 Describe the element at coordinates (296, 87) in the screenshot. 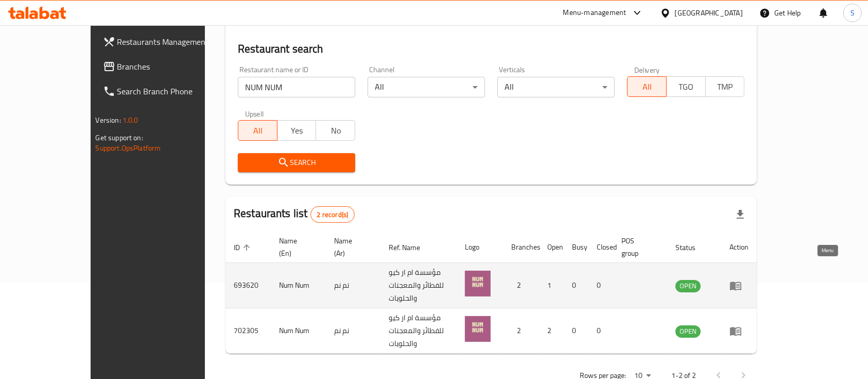

I see `input: Search for restaurant name or ID..` at that location.